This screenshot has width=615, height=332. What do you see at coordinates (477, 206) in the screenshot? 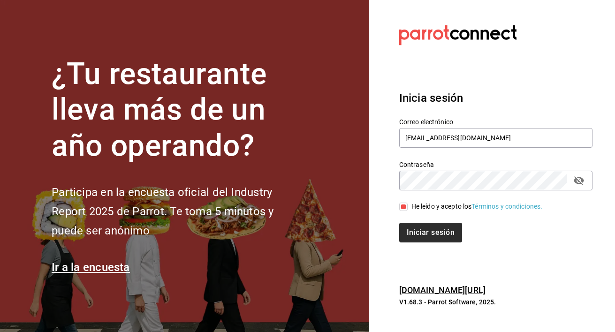
I see `div: He leído y acepto los` at bounding box center [477, 206].